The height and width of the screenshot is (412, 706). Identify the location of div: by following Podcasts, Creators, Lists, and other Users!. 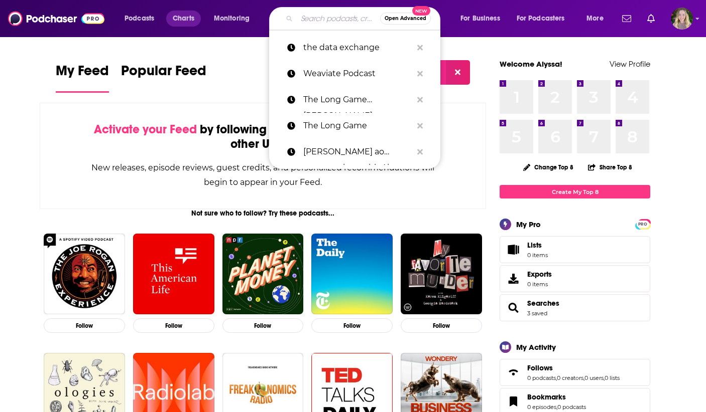
(262, 137).